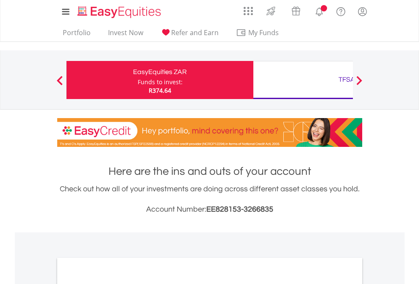 Image resolution: width=419 pixels, height=284 pixels. Describe the element at coordinates (240, 209) in the screenshot. I see `span: EE828153-3266835` at that location.